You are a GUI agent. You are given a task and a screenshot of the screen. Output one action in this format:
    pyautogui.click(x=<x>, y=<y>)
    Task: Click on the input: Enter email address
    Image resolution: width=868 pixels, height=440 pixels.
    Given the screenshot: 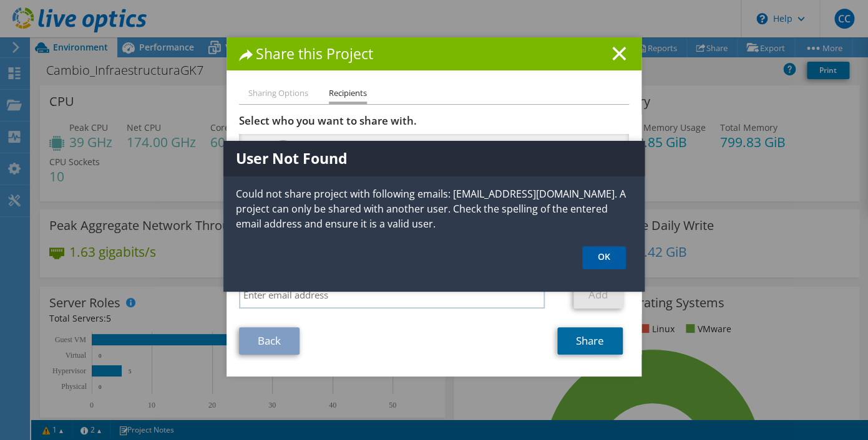 What is the action you would take?
    pyautogui.click(x=392, y=295)
    